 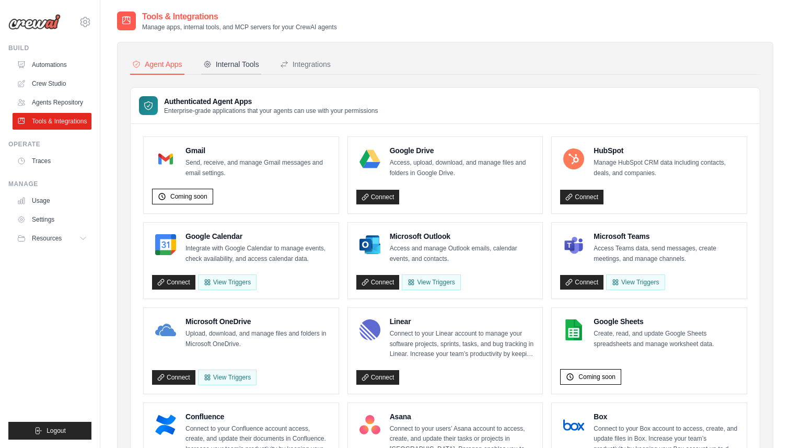 I want to click on h4: Microsoft OneDrive, so click(x=258, y=321).